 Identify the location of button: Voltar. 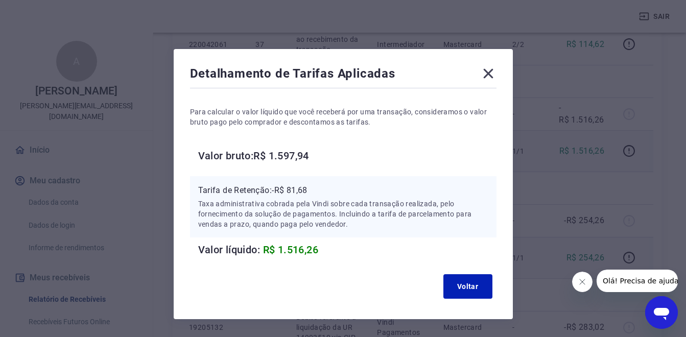
(468, 287).